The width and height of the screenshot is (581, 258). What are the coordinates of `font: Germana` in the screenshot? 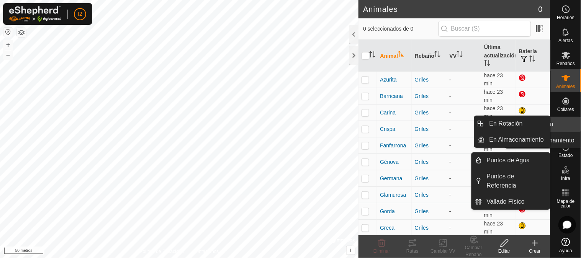 It's located at (391, 178).